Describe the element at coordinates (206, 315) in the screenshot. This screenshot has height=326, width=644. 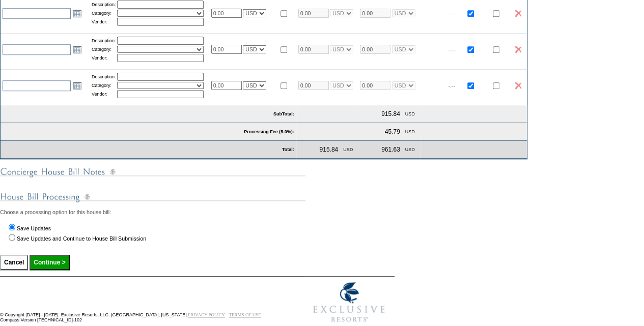
I see `a: PRIVACY POLICY` at that location.